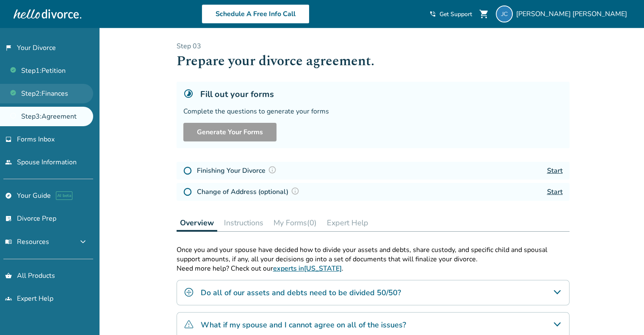  I want to click on button: Generate Your Forms, so click(230, 132).